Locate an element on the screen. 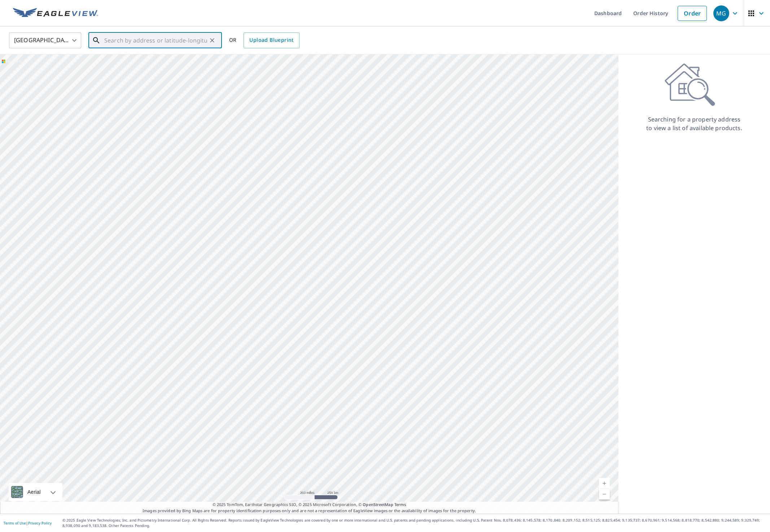 This screenshot has height=532, width=770. a: Upload Blueprint is located at coordinates (271, 41).